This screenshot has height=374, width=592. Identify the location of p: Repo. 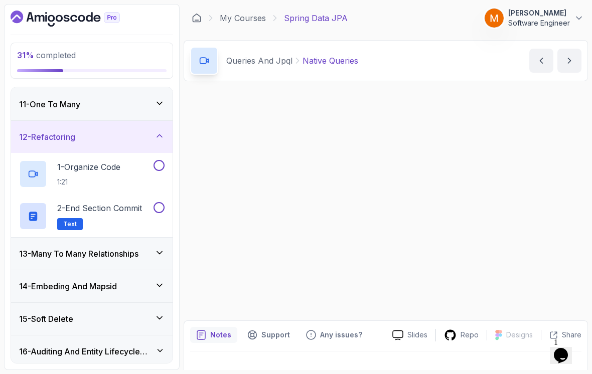
(469, 335).